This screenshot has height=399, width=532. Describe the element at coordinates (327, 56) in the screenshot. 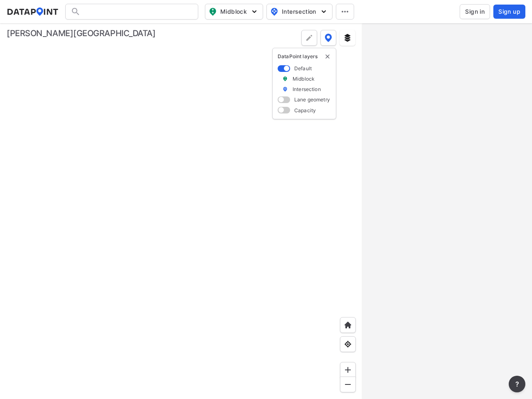

I see `button: delete` at that location.